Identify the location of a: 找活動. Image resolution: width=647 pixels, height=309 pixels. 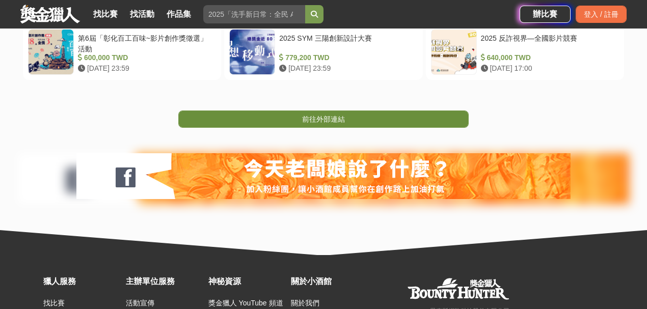
(142, 14).